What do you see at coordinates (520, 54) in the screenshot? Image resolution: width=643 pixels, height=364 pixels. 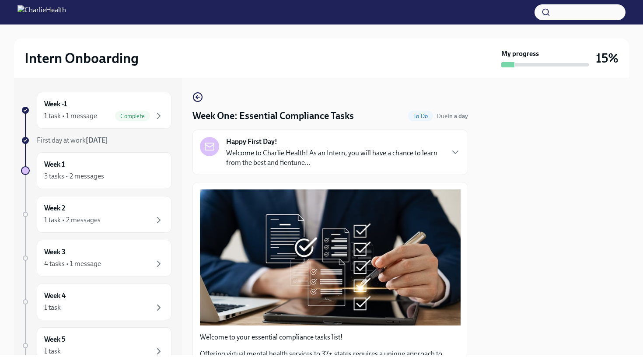 I see `strong: My progress` at bounding box center [520, 54].